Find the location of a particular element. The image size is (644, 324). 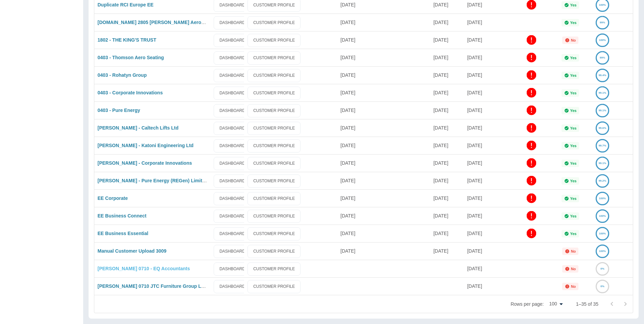

a: 99.4% is located at coordinates (603, 75).